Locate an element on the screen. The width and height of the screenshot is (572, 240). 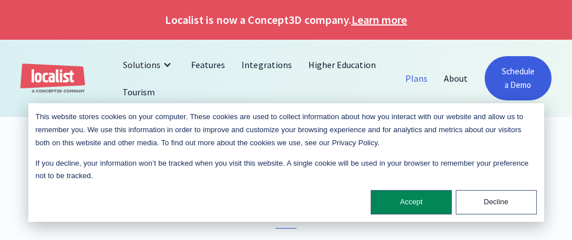
a: Features is located at coordinates (208, 65).